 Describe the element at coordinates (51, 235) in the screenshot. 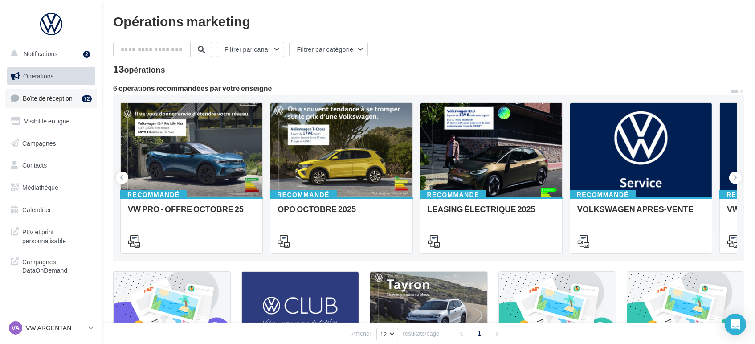

I see `a: PLV et print personnalisable` at that location.